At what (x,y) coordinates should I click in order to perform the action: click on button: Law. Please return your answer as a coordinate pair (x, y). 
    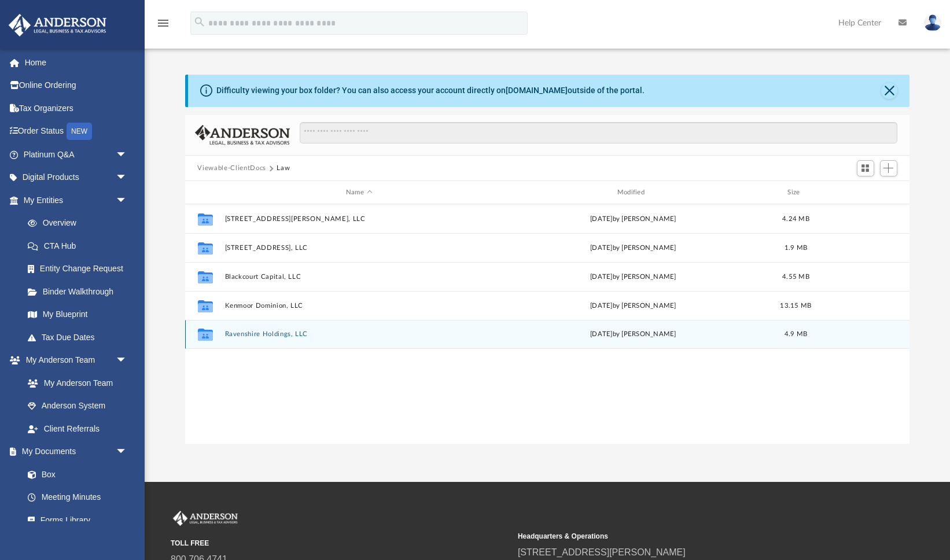
    Looking at the image, I should click on (283, 169).